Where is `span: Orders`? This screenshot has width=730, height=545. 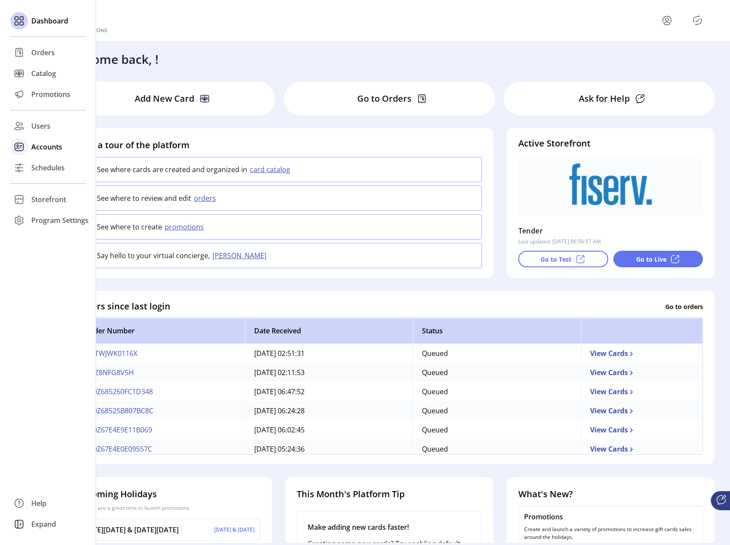 span: Orders is located at coordinates (43, 53).